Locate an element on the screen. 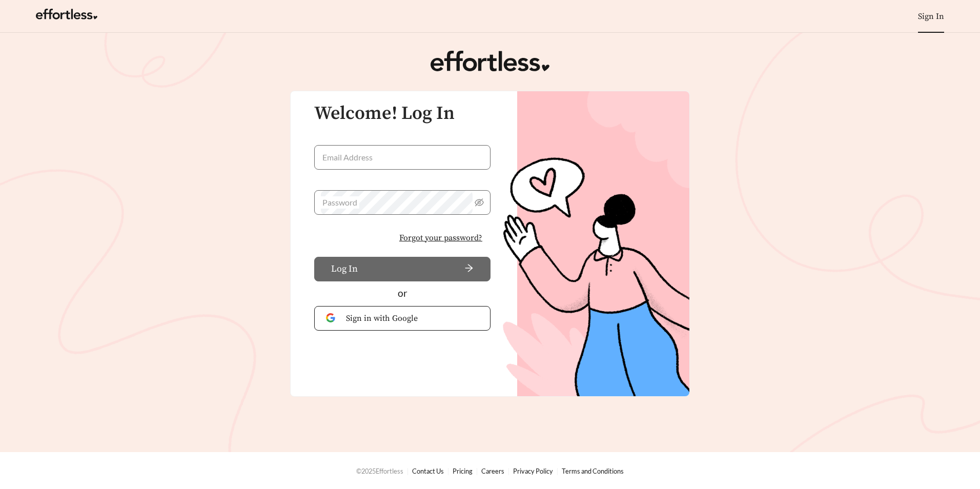 The image size is (980, 489). a: Terms and Conditions is located at coordinates (592, 471).